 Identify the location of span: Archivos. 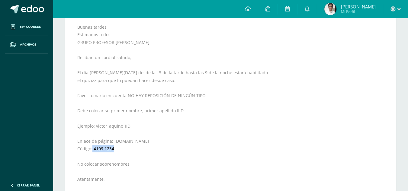
(28, 45).